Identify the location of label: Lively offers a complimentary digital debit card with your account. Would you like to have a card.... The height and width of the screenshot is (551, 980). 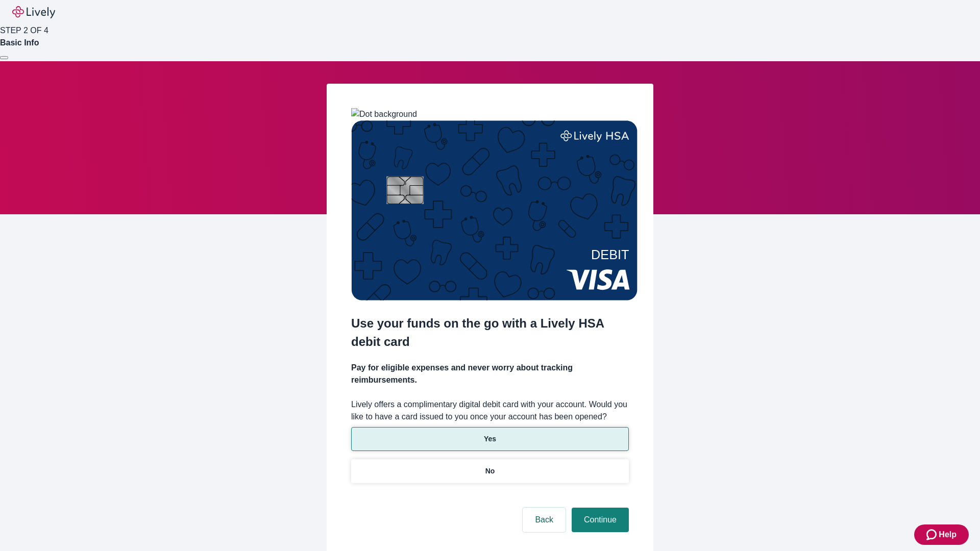
(490, 410).